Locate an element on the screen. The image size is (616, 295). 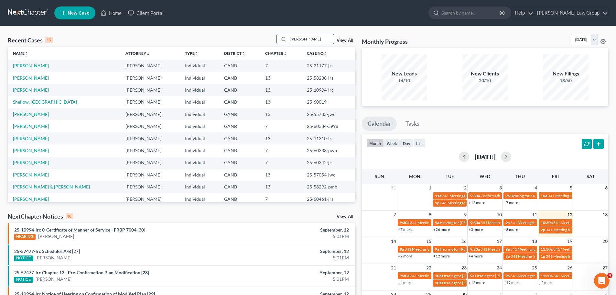
span: Thu is located at coordinates (520, 176).